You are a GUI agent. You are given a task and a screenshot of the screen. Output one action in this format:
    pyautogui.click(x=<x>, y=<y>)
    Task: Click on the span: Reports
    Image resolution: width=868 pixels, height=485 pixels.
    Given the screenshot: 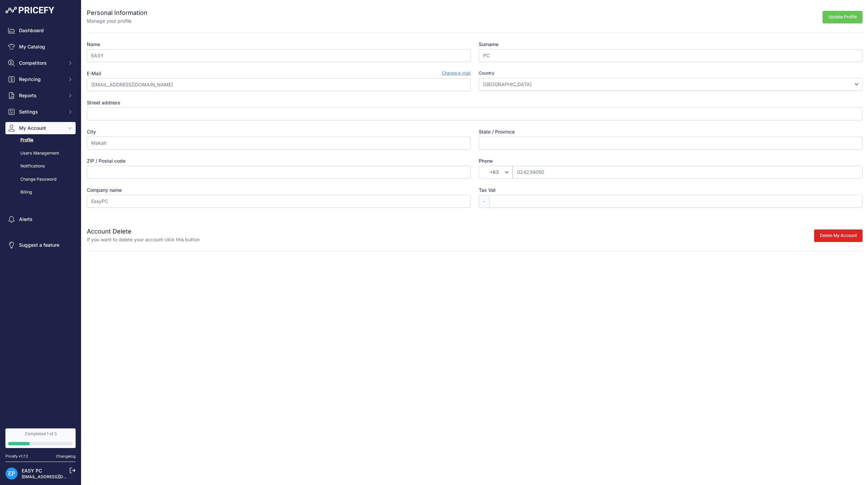 What is the action you would take?
    pyautogui.click(x=41, y=95)
    